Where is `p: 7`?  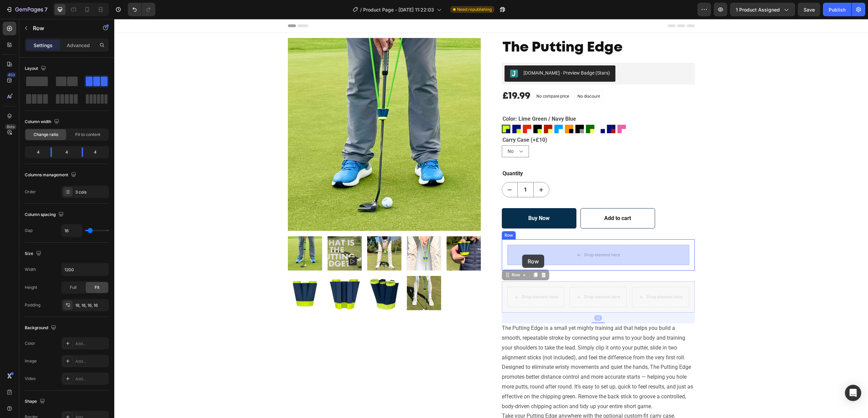 p: 7 is located at coordinates (46, 9).